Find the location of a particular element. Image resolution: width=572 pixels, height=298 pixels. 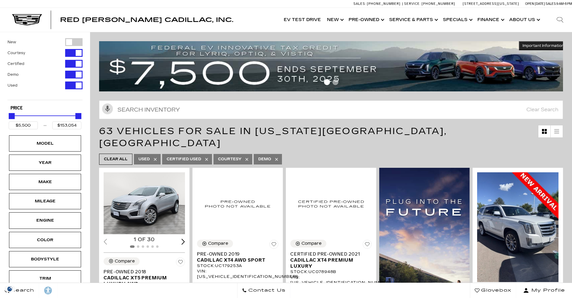

div: Maximum Price is located at coordinates (78, 116).